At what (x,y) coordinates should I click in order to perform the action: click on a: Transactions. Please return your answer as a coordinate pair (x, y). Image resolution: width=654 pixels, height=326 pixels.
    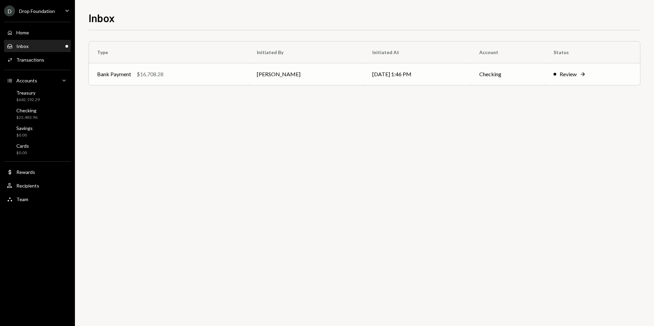
    Looking at the image, I should click on (37, 60).